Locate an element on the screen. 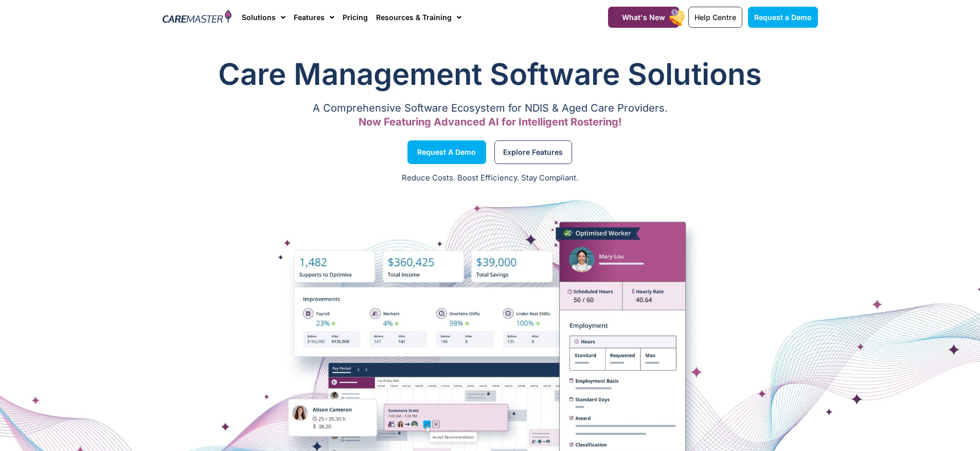 This screenshot has width=980, height=451. a: Help Centre is located at coordinates (715, 17).